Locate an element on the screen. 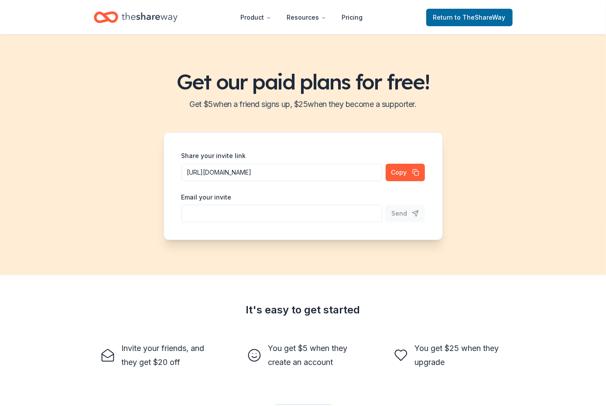  a: Home is located at coordinates (136, 17).